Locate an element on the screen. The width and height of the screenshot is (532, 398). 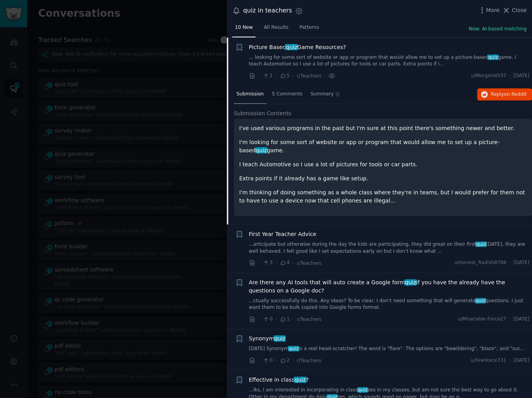
span: 2 is located at coordinates (284, 360).